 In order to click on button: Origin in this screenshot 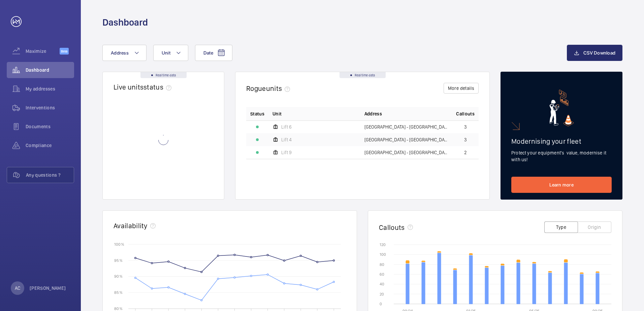, I will do `click(594, 227)`.